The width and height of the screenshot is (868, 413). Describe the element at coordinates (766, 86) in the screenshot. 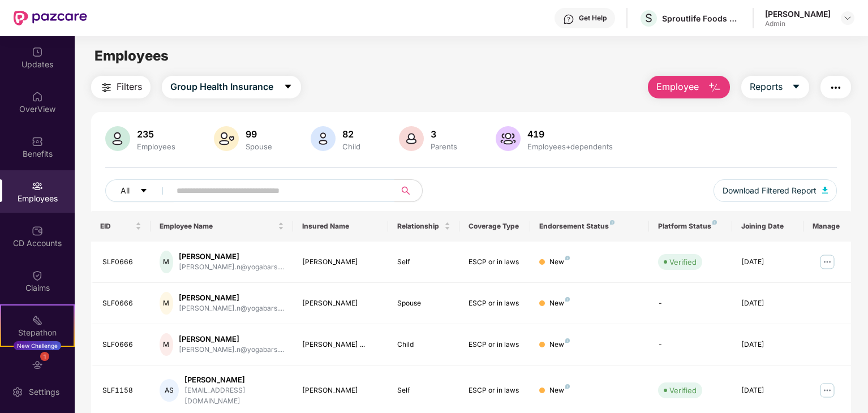

I see `span: Reports` at that location.